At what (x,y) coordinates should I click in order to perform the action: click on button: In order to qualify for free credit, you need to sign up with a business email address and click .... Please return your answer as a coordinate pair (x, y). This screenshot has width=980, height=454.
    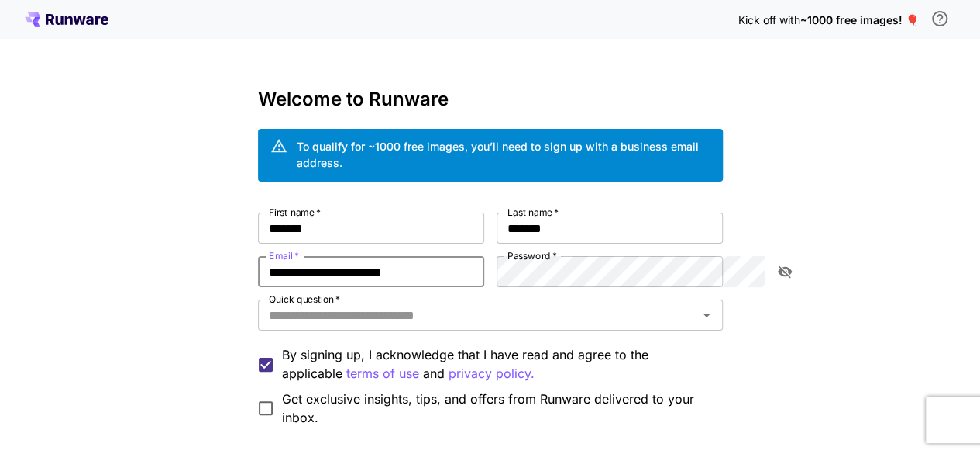
    Looking at the image, I should click on (940, 19).